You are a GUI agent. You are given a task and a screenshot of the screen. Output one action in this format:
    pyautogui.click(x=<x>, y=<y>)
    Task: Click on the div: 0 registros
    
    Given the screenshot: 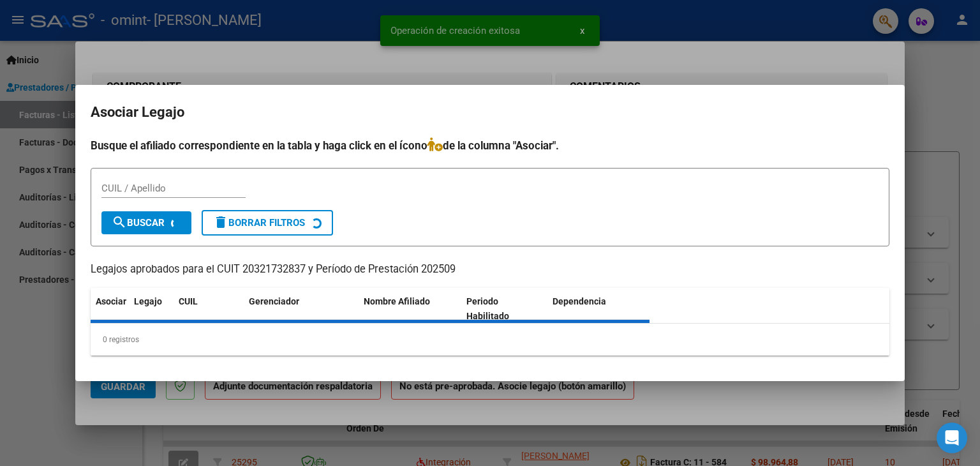 What is the action you would take?
    pyautogui.click(x=490, y=340)
    